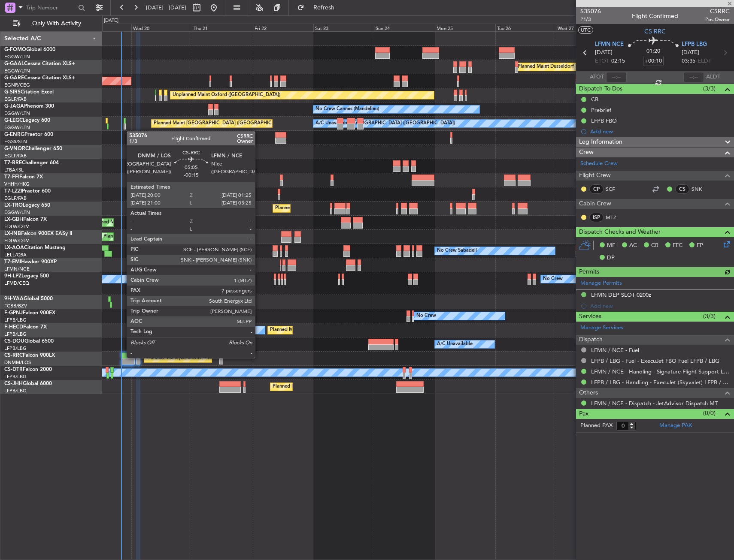 Image resolution: width=734 pixels, height=560 pixels. Describe the element at coordinates (12, 262) in the screenshot. I see `span: T7-EMI` at that location.